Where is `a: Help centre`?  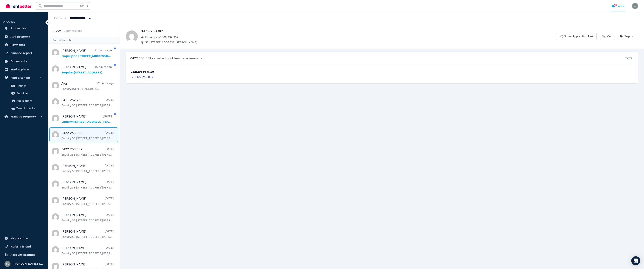 a: Help centre is located at coordinates (24, 238).